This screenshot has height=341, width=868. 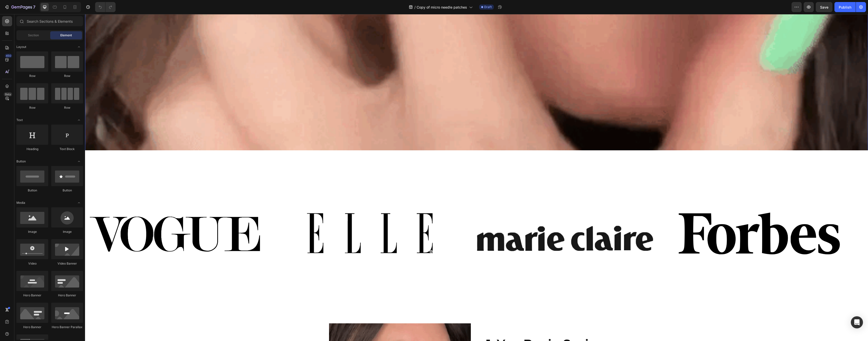 What do you see at coordinates (488, 7) in the screenshot?
I see `span: Draft` at bounding box center [488, 7].